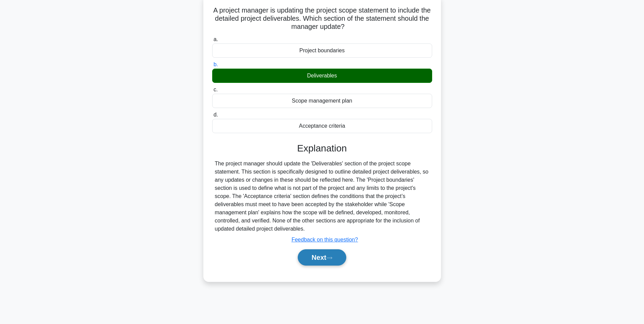  Describe the element at coordinates (216, 89) in the screenshot. I see `span: c.` at that location.